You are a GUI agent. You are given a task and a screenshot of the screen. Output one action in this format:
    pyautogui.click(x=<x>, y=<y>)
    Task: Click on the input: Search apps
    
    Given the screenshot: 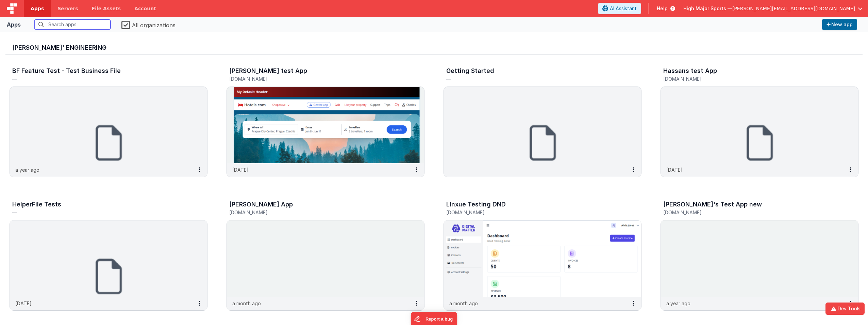 What is the action you would take?
    pyautogui.click(x=73, y=25)
    